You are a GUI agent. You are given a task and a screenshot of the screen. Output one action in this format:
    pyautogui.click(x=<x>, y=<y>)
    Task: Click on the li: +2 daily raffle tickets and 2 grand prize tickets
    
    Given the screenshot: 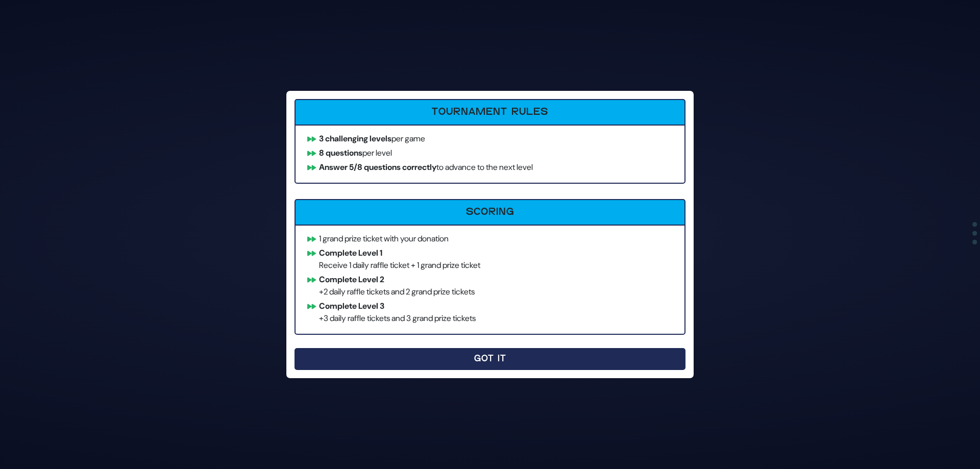 What is the action you would take?
    pyautogui.click(x=490, y=286)
    